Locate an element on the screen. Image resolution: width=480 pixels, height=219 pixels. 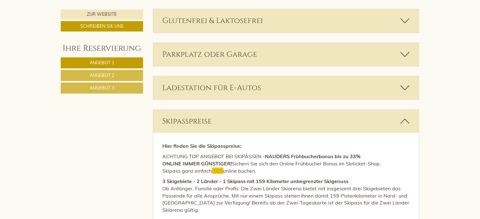
p: Ob Anfänger, Familie oder Profis: Die Zwei Länder Skiarena bietet mit insgesamt drei Skigebieten ... is located at coordinates (287, 196).